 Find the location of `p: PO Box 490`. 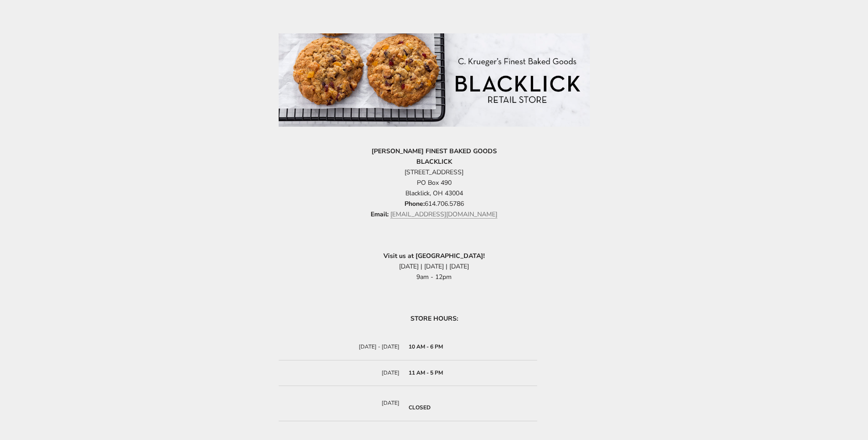

p: PO Box 490 is located at coordinates (434, 183).